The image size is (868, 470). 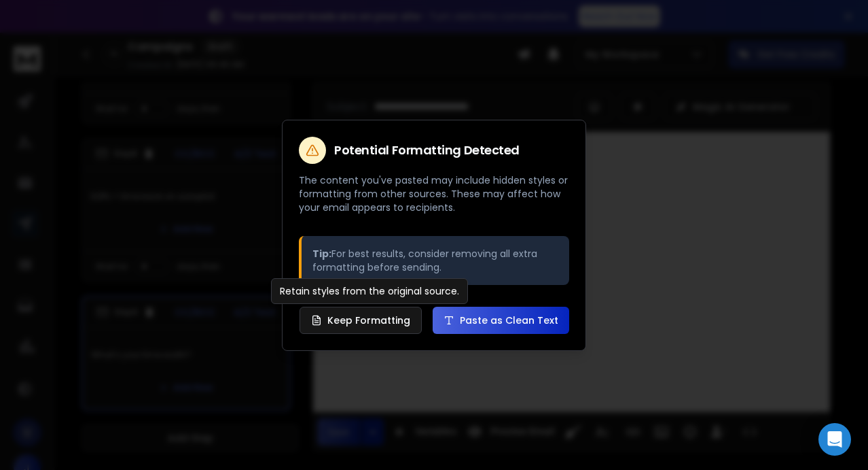 What do you see at coordinates (427, 150) in the screenshot?
I see `h2: Potential Formatting Detected` at bounding box center [427, 150].